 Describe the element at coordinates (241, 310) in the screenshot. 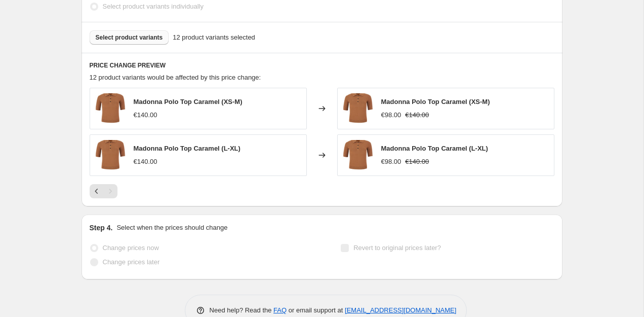

I see `span: Need help? Read the` at that location.